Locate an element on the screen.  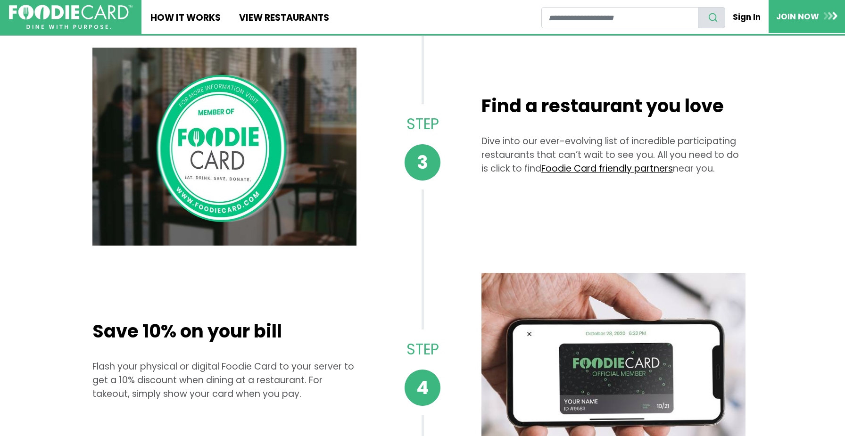
a: Foodie Card friendly partners is located at coordinates (607, 168).